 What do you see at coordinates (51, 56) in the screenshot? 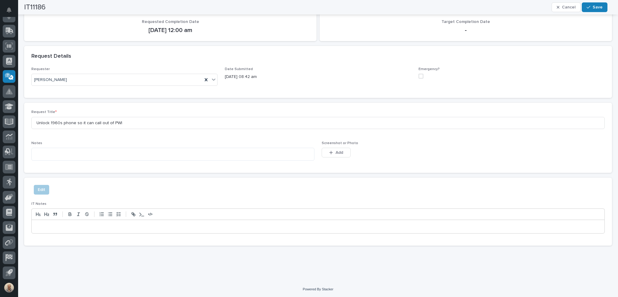
I see `h2: Request Details` at bounding box center [51, 56].